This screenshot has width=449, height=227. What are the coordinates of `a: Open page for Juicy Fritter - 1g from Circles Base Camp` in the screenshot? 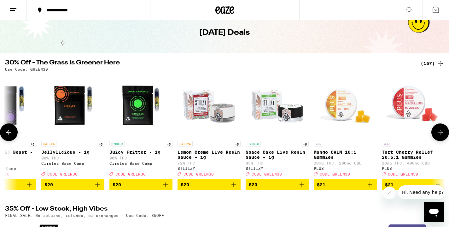 It's located at (141, 127).